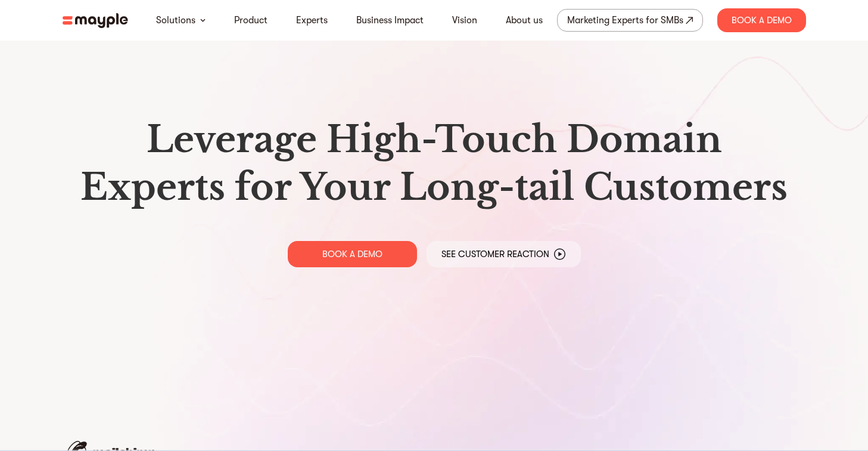 This screenshot has height=451, width=868. I want to click on a: Vision, so click(465, 20).